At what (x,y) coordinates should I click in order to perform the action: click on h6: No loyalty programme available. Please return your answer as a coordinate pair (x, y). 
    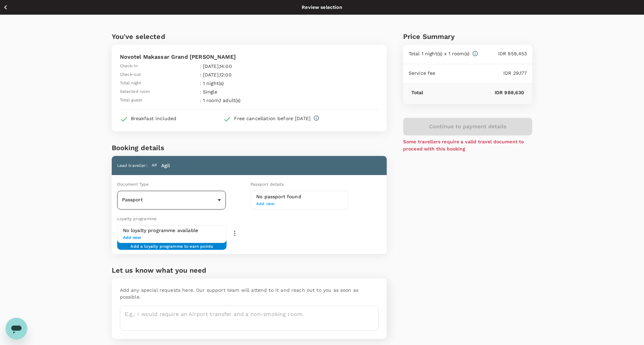
    Looking at the image, I should click on (172, 231).